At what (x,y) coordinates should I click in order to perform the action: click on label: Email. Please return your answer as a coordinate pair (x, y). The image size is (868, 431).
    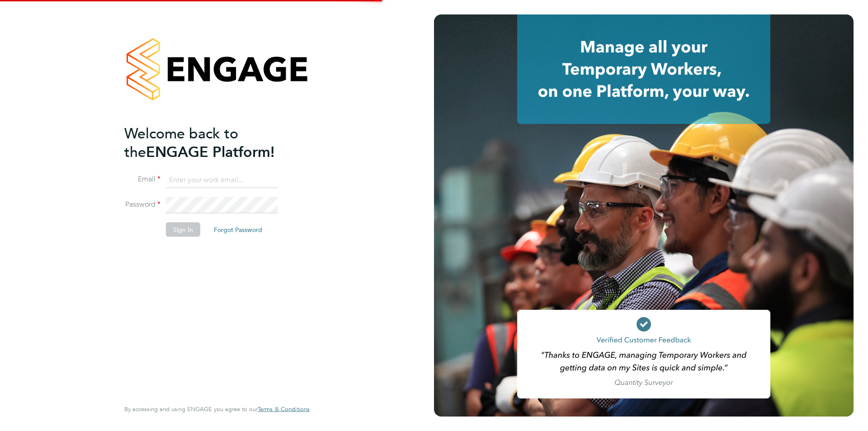
    Looking at the image, I should click on (143, 179).